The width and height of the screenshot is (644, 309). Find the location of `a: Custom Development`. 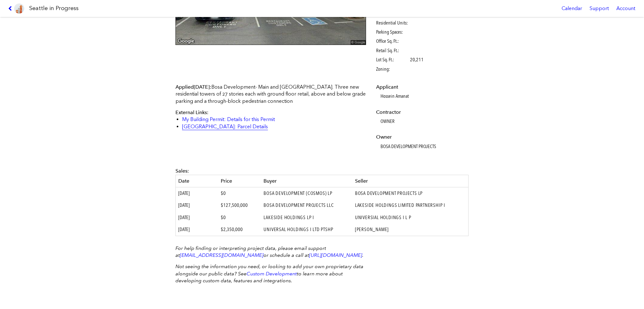

a: Custom Development is located at coordinates (272, 273).